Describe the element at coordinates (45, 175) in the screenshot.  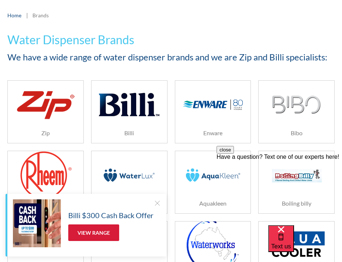
I see `img: Rheem` at that location.